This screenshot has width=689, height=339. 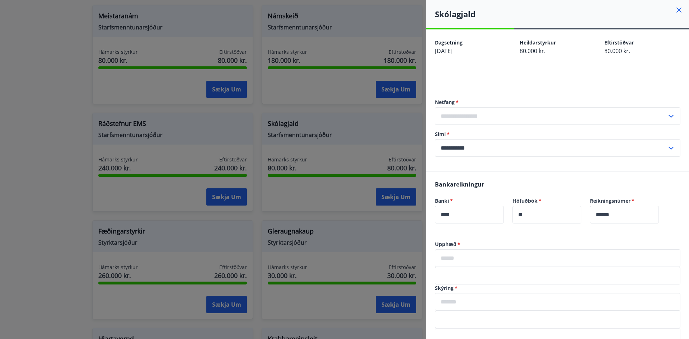 I want to click on div: Skýring, so click(x=558, y=302).